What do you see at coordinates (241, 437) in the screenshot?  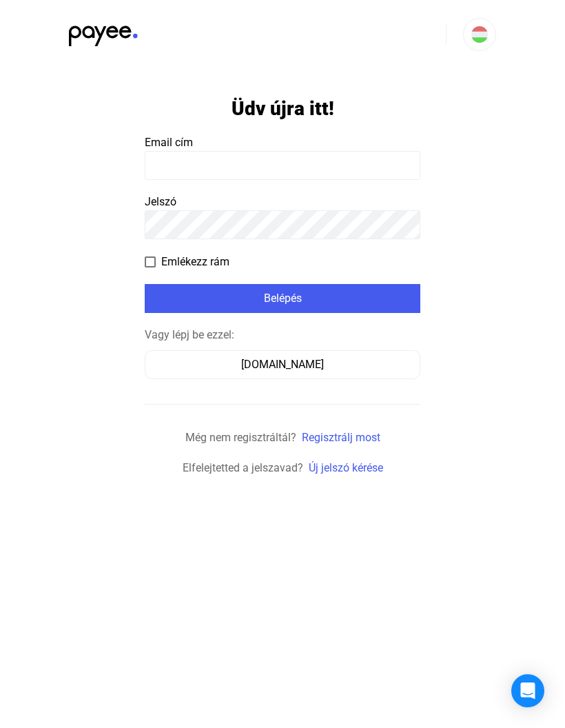 I see `span: Még nem regisztráltál?` at bounding box center [241, 437].